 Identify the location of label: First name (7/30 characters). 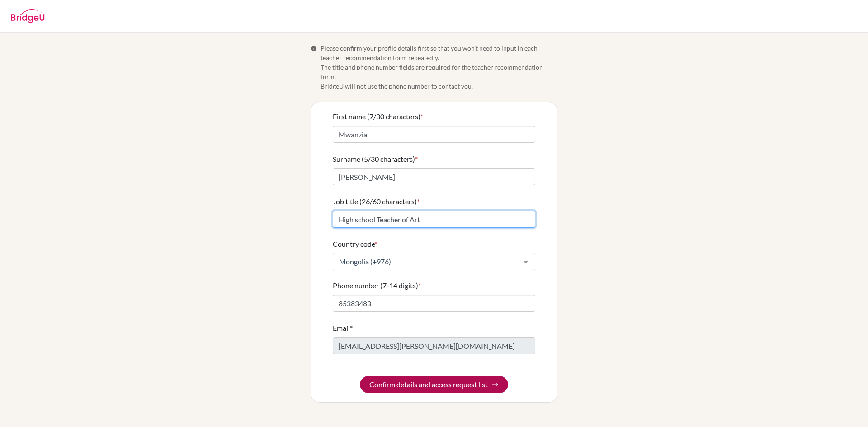
(378, 117).